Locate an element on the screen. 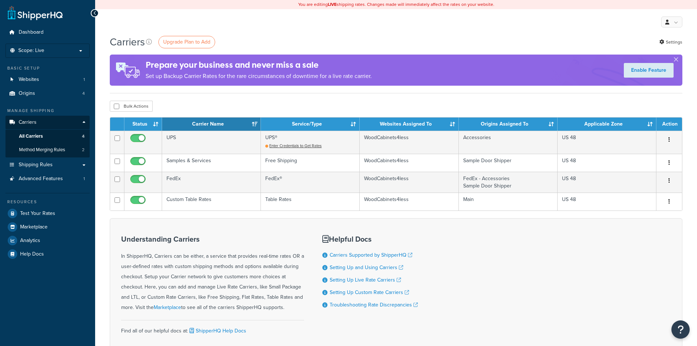  span: 2 is located at coordinates (83, 150).